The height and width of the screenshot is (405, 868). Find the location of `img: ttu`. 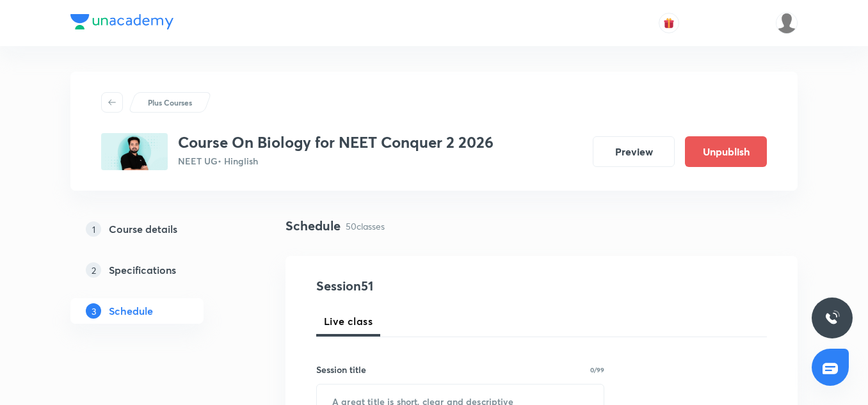

img: ttu is located at coordinates (832, 318).